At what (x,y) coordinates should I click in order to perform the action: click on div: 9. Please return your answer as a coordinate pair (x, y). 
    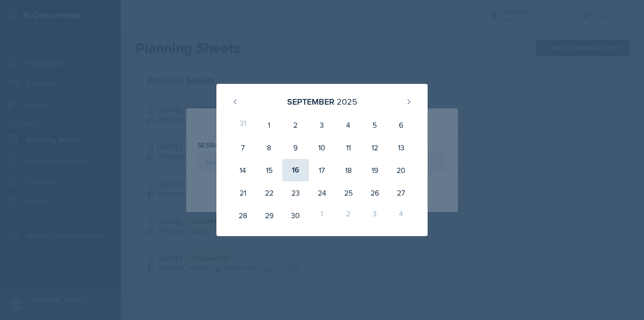
    Looking at the image, I should click on (296, 147).